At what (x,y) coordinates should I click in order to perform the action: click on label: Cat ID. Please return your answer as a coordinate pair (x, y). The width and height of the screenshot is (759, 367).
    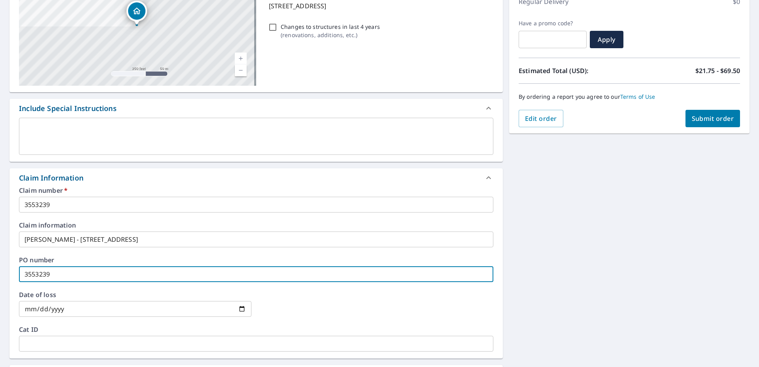
    Looking at the image, I should click on (256, 329).